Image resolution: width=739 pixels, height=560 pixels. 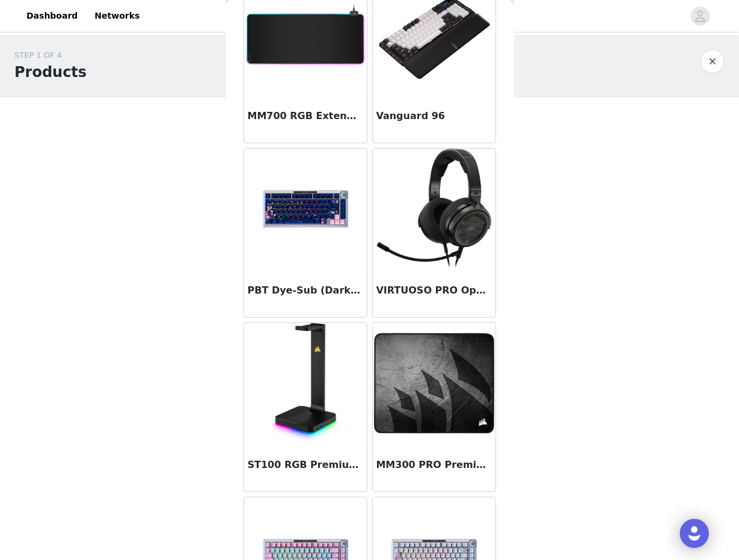 What do you see at coordinates (434, 383) in the screenshot?
I see `img: MM300 PRO Premium Spill-Proof Cloth Gaming Mouse Pad` at bounding box center [434, 383].